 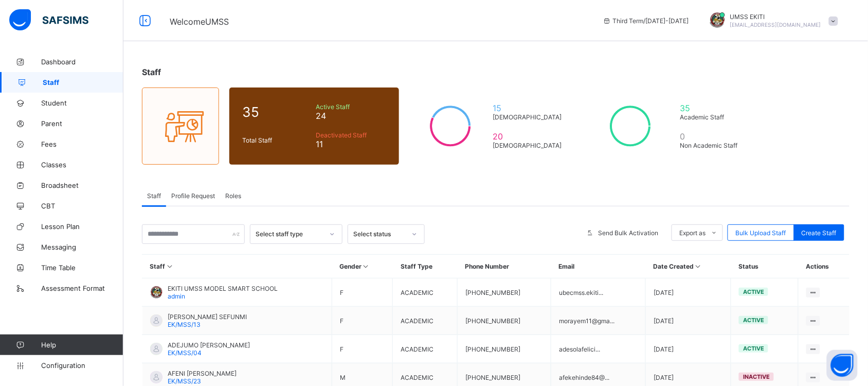 What do you see at coordinates (713, 145) in the screenshot?
I see `span: Non Academic Staff` at bounding box center [713, 145].